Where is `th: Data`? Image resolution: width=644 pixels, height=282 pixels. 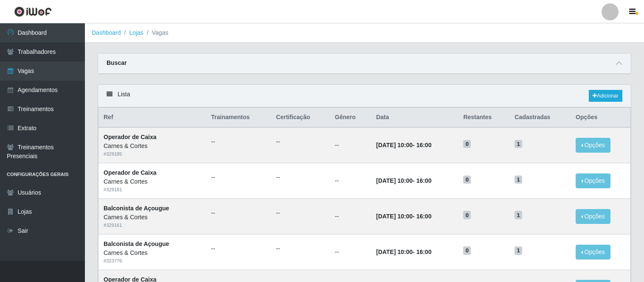
th: Data is located at coordinates (414, 118).